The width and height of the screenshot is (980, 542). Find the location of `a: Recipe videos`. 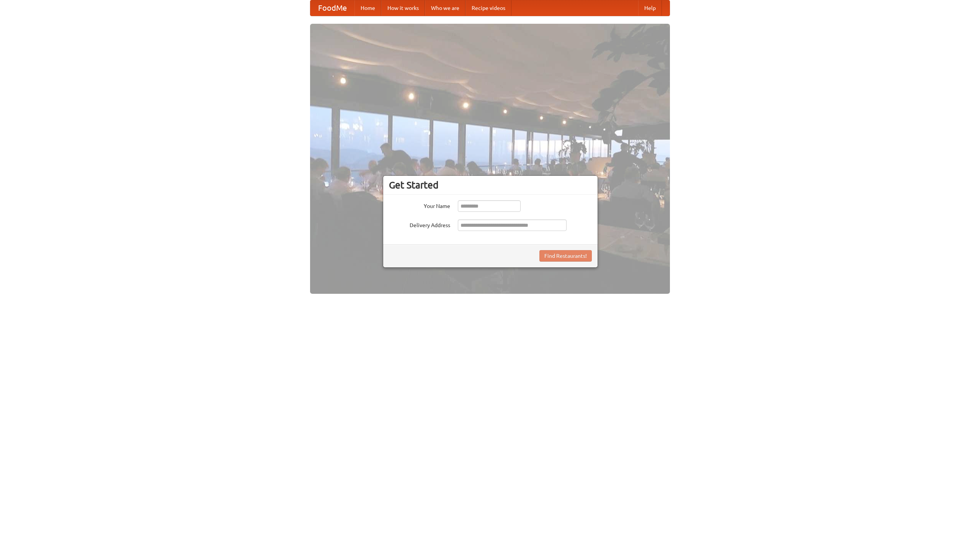

a: Recipe videos is located at coordinates (489, 8).